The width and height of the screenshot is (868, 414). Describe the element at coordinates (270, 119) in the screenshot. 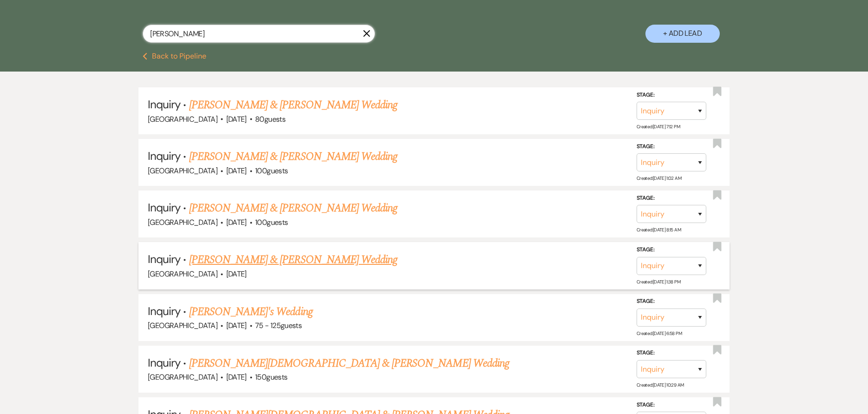

I see `span: 80 guests` at that location.